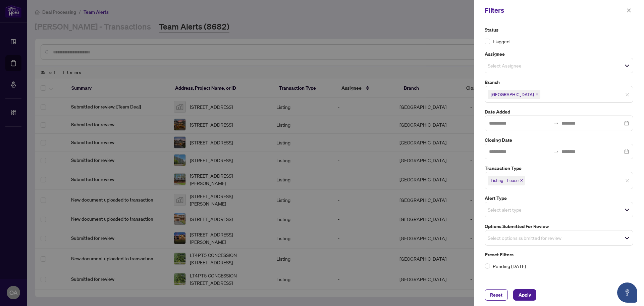  Describe the element at coordinates (559, 140) in the screenshot. I see `label: Closing Date` at that location.